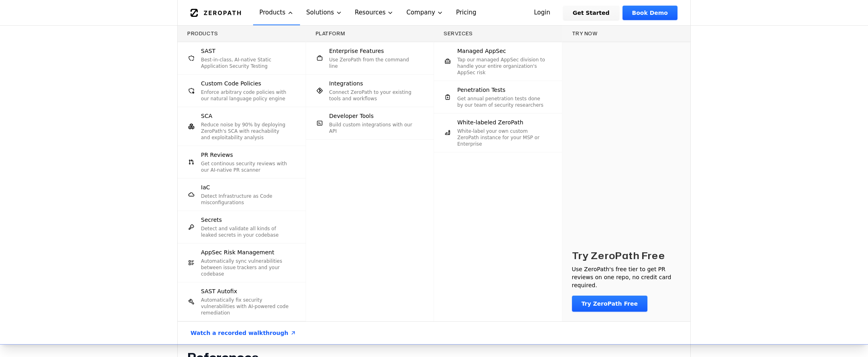 This screenshot has width=868, height=357. What do you see at coordinates (231, 83) in the screenshot?
I see `span: Custom Code Policies` at bounding box center [231, 83].